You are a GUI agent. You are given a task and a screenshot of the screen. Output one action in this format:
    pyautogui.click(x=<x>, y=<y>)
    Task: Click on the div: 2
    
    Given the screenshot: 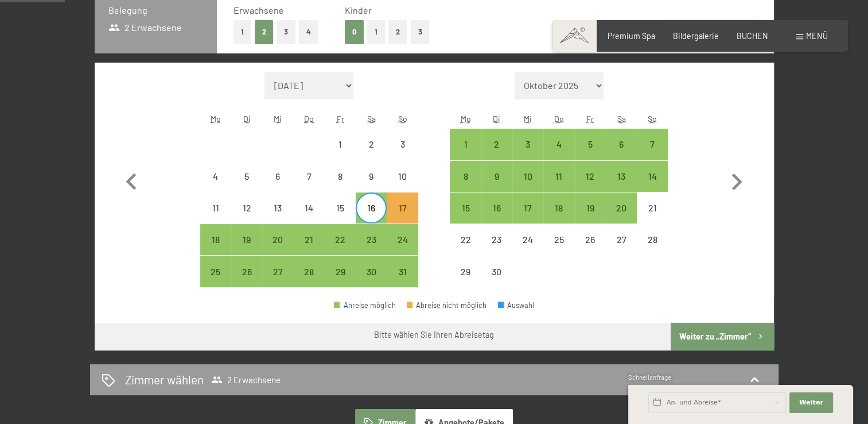 What is the action you would take?
    pyautogui.click(x=497, y=154)
    